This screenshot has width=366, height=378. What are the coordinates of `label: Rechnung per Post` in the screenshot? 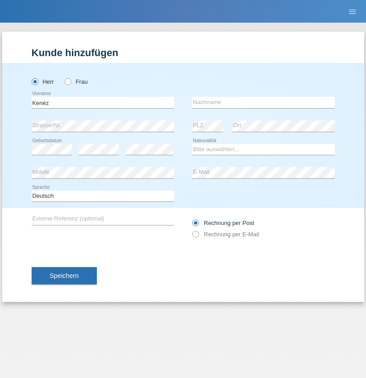 It's located at (223, 223).